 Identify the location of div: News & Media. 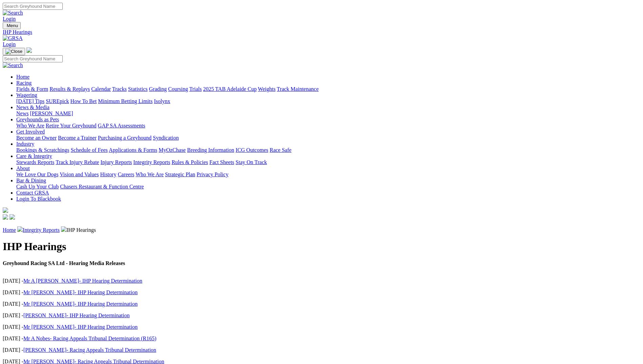
(328, 113).